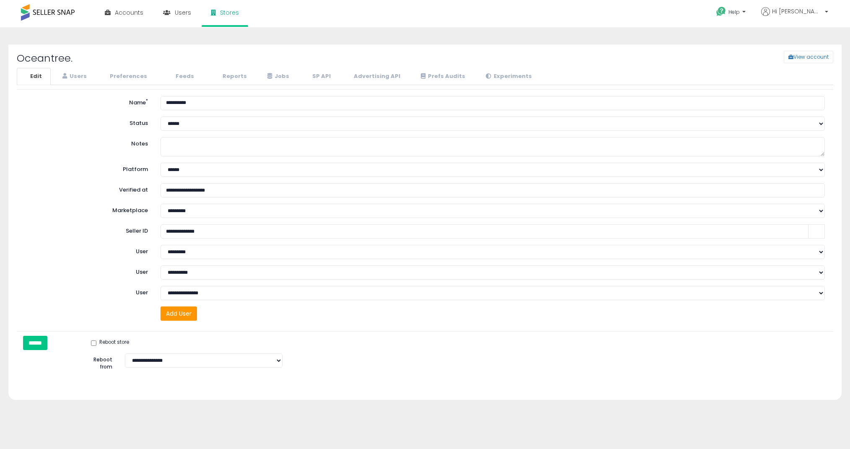 Image resolution: width=850 pixels, height=449 pixels. I want to click on span: Users, so click(183, 13).